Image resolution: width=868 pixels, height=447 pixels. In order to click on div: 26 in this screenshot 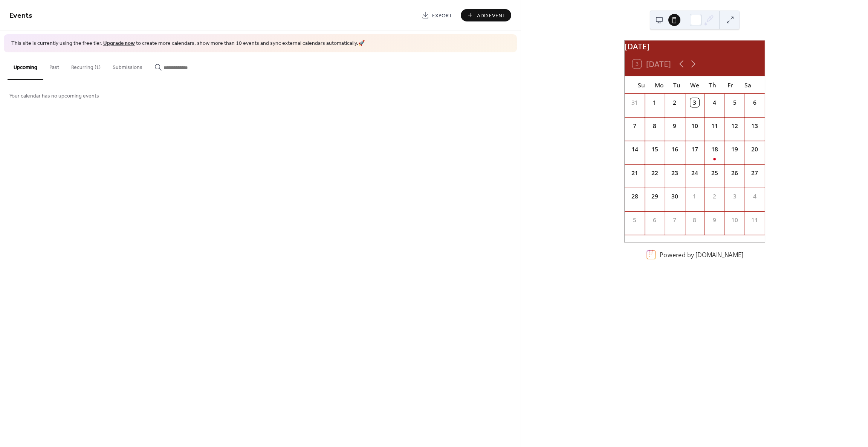, I will do `click(734, 173)`.